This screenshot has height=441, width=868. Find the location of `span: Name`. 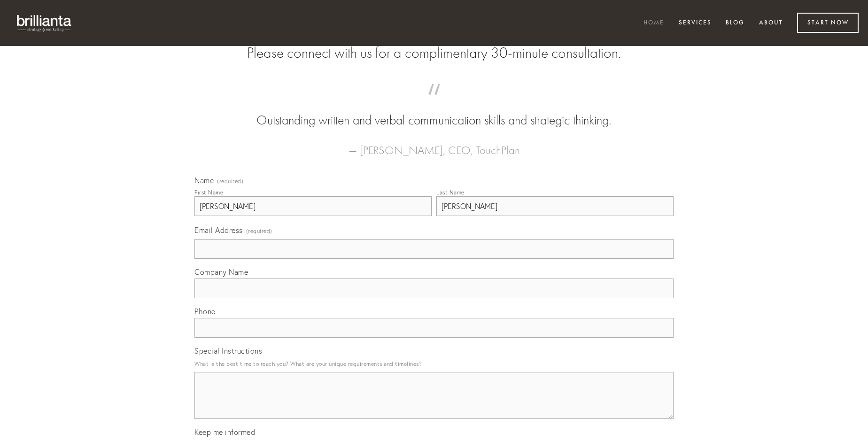

span: Name is located at coordinates (204, 180).